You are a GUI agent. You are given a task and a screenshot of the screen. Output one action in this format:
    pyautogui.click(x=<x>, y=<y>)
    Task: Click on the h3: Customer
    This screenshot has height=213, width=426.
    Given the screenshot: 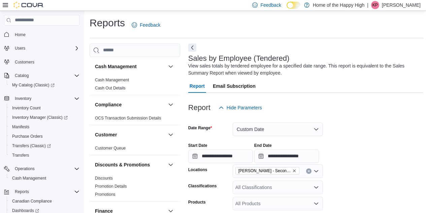 What is the action you would take?
    pyautogui.click(x=106, y=134)
    